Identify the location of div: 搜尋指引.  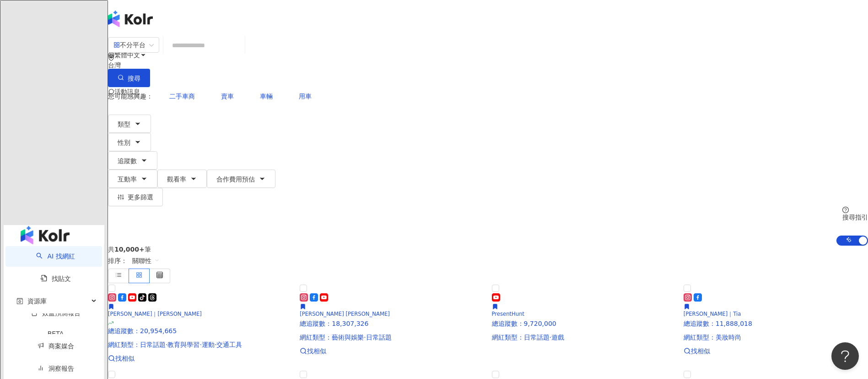
(855, 217).